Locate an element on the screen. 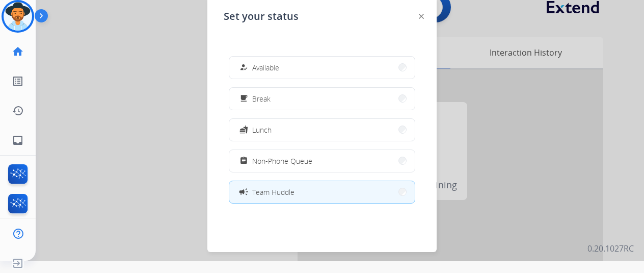 Image resolution: width=644 pixels, height=273 pixels. mat-icon: campaign is located at coordinates (243, 192).